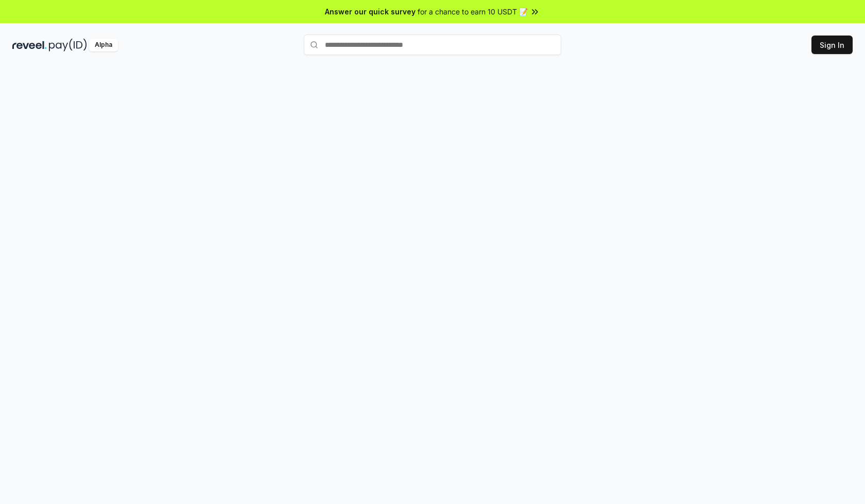 This screenshot has height=504, width=865. I want to click on button: Sign In, so click(832, 45).